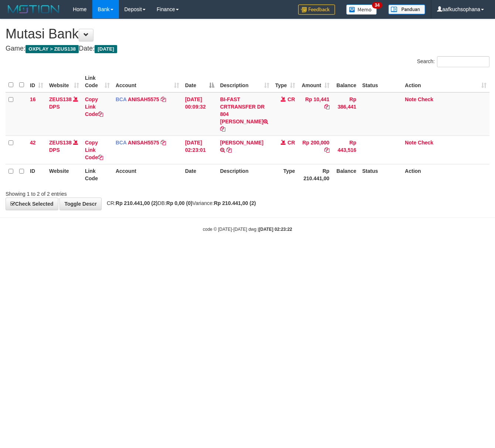 This screenshot has height=448, width=495. Describe the element at coordinates (97, 175) in the screenshot. I see `th: Link Code` at that location.